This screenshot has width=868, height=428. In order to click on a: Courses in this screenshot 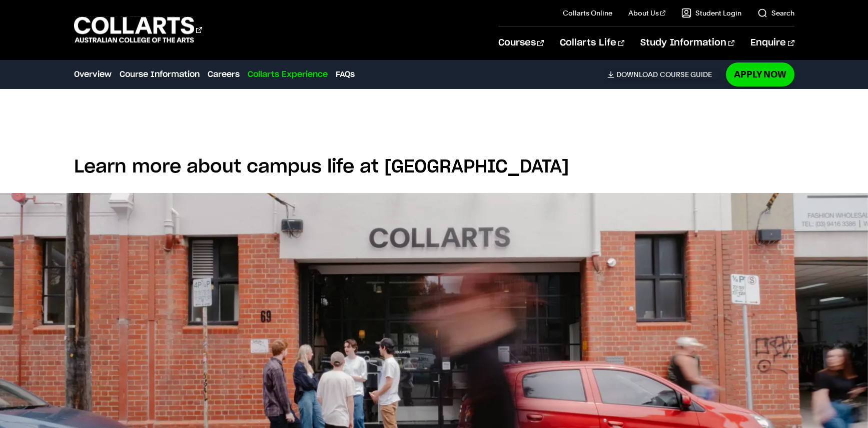, I will do `click(521, 43)`.